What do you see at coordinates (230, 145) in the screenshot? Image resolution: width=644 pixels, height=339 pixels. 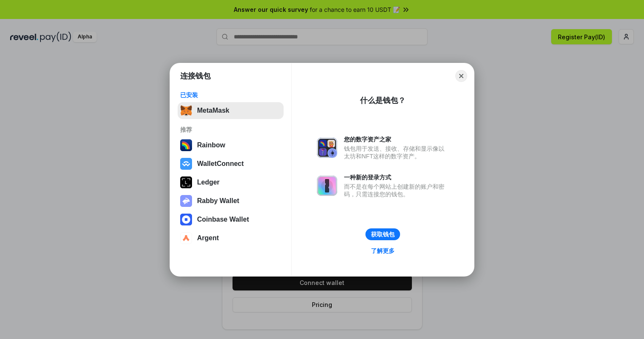 I see `button: Rainbow` at bounding box center [230, 145].